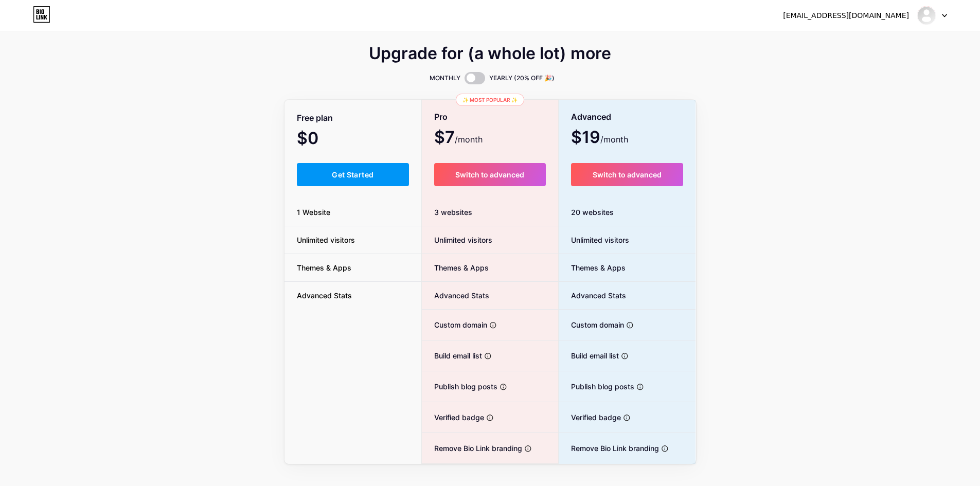 This screenshot has width=980, height=486. What do you see at coordinates (458, 138) in the screenshot?
I see `span: $7` at bounding box center [458, 138].